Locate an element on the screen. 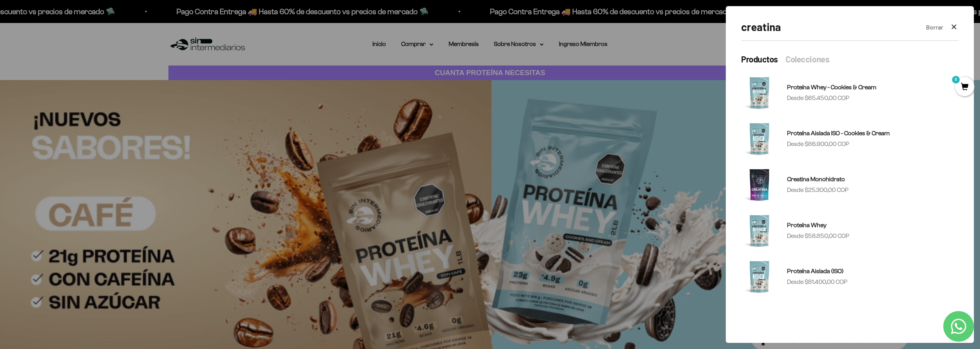 This screenshot has width=980, height=349. img: Creatina Monohidrato is located at coordinates (760, 184).